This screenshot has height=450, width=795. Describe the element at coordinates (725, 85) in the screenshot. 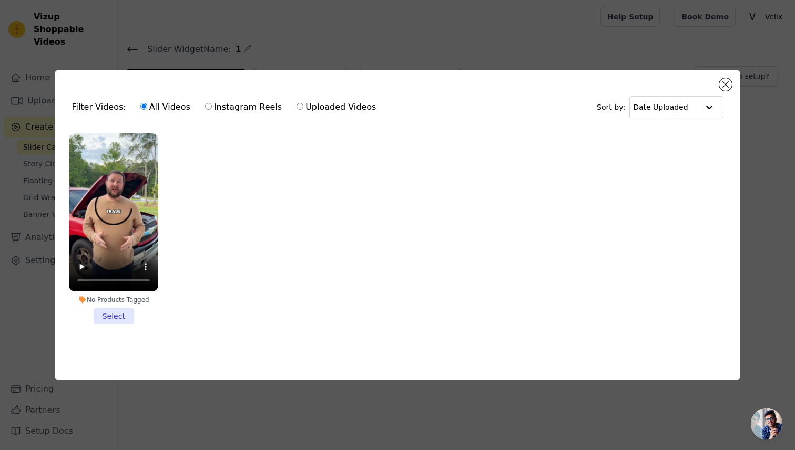

I see `button: Close modal` at that location.